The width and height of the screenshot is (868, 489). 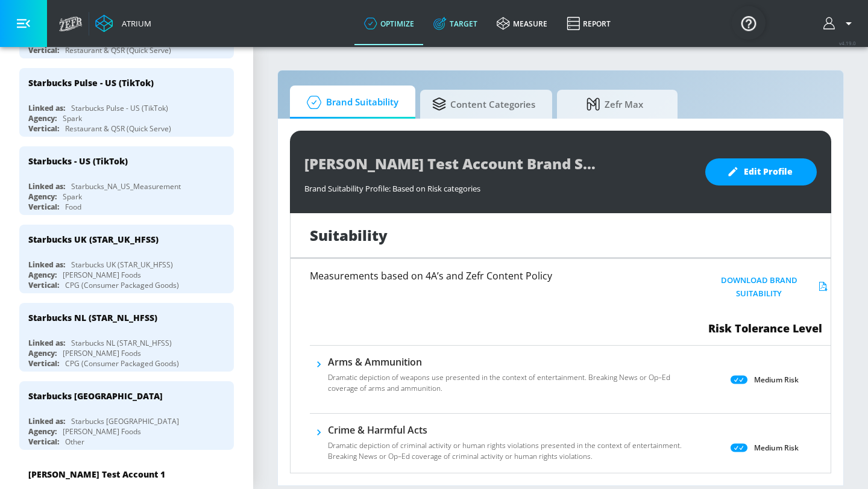 What do you see at coordinates (350, 102) in the screenshot?
I see `span: Brand Suitability` at bounding box center [350, 102].